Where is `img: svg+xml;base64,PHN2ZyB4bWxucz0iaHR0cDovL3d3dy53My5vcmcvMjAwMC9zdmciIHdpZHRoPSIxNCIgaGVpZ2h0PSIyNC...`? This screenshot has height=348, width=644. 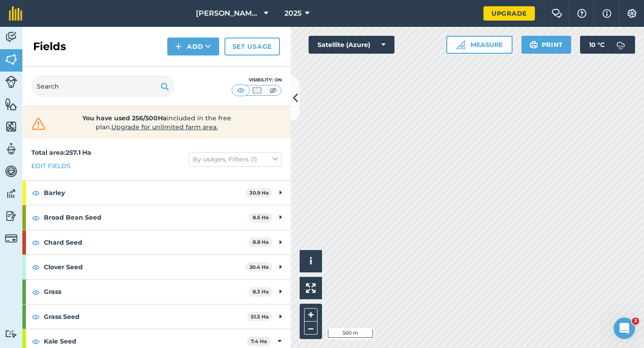
img: svg+xml;base64,PHN2ZyB4bWxucz0iaHR0cDovL3d3dy53My5vcmcvMjAwMC9zdmciIHdpZHRoPSIxNCIgaGVpZ2h0PSIyNC... is located at coordinates (179, 47).